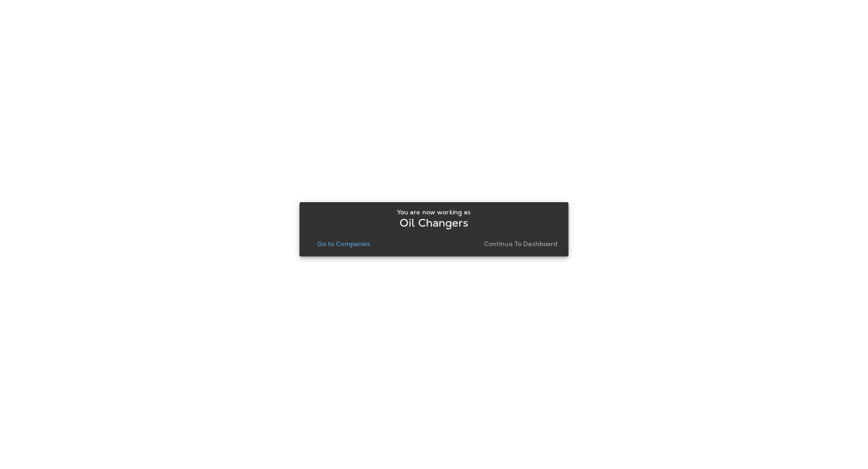 This screenshot has width=868, height=469. Describe the element at coordinates (520, 244) in the screenshot. I see `p: Continue to Dashboard` at that location.